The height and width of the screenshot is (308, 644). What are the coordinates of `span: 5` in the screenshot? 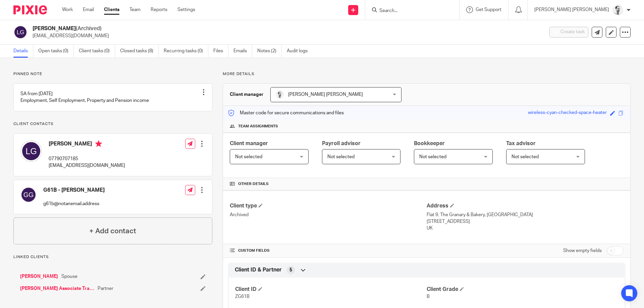 It's located at (291, 270).